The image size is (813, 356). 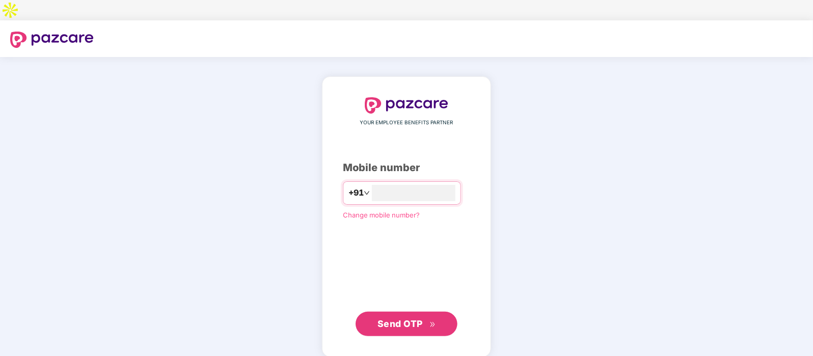 What do you see at coordinates (381, 215) in the screenshot?
I see `a: Change mobile number?` at bounding box center [381, 215].